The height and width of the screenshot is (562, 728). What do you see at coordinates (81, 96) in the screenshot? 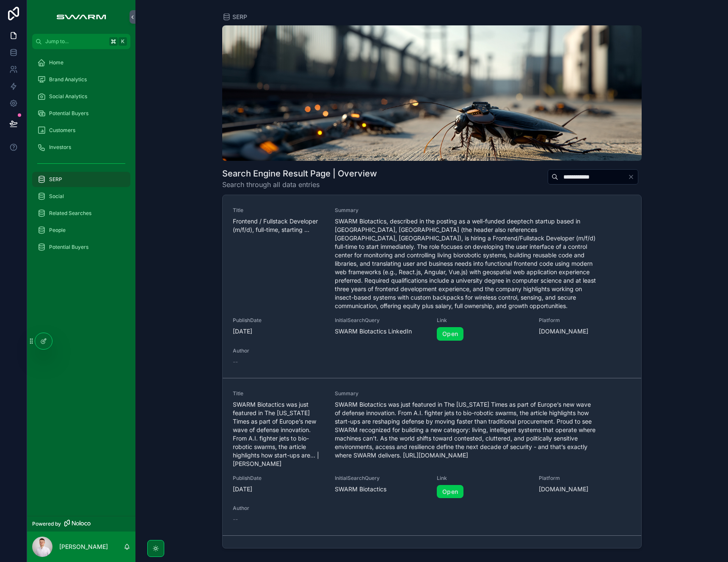
I see `a: Social Analytics` at bounding box center [81, 96].